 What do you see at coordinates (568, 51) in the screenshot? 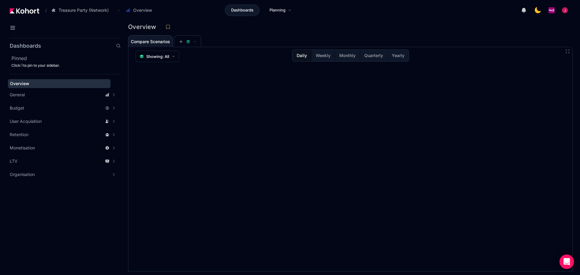
I see `button: Fullscreen` at bounding box center [568, 51].